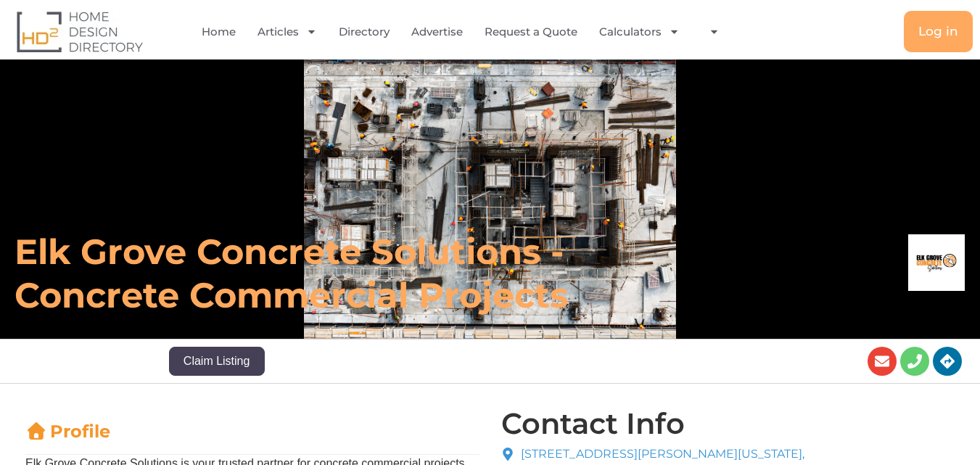  Describe the element at coordinates (437, 32) in the screenshot. I see `a: Advertise` at that location.